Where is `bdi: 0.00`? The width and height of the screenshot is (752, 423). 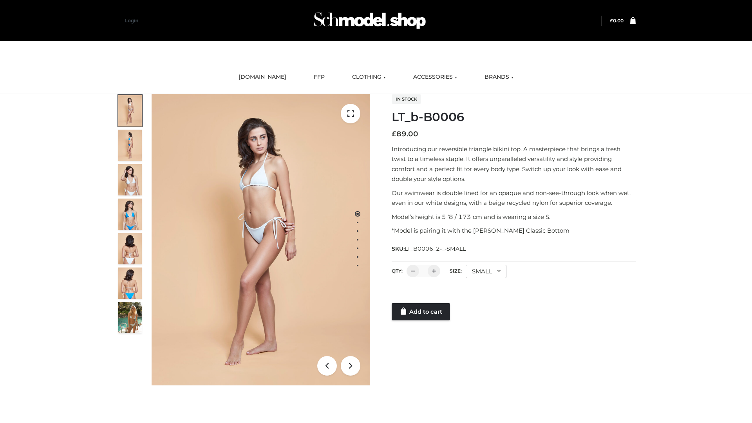 bdi: 0.00 is located at coordinates (616, 20).